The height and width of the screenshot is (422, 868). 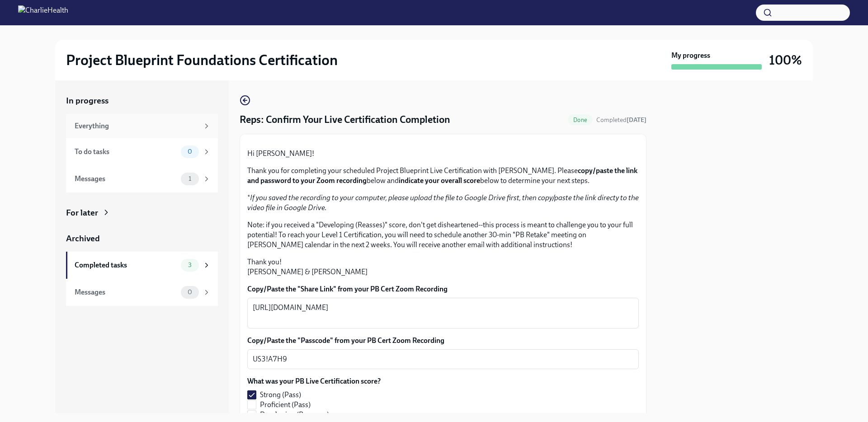 I want to click on a: Archived, so click(x=142, y=239).